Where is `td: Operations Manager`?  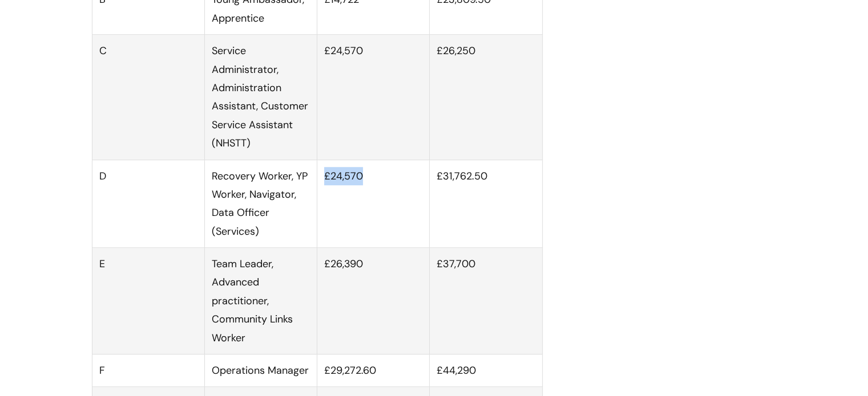 td: Operations Manager is located at coordinates (260, 371).